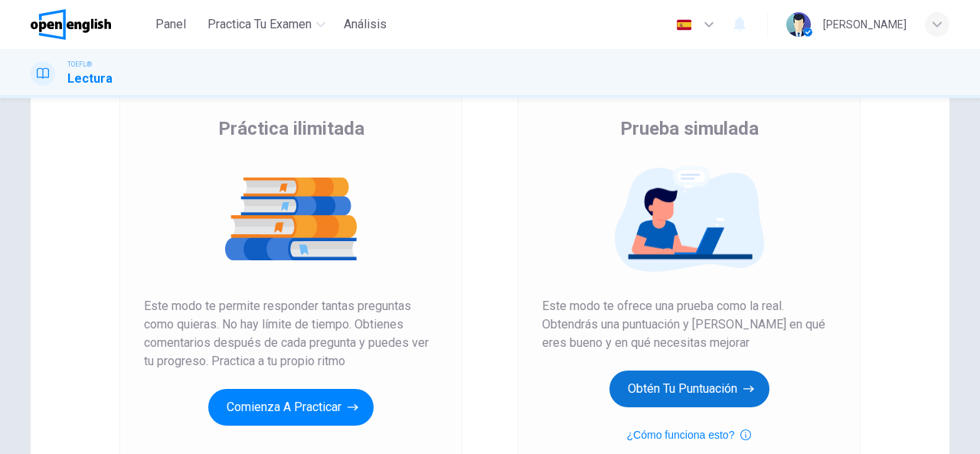  Describe the element at coordinates (366, 24) in the screenshot. I see `button: Análisis` at that location.